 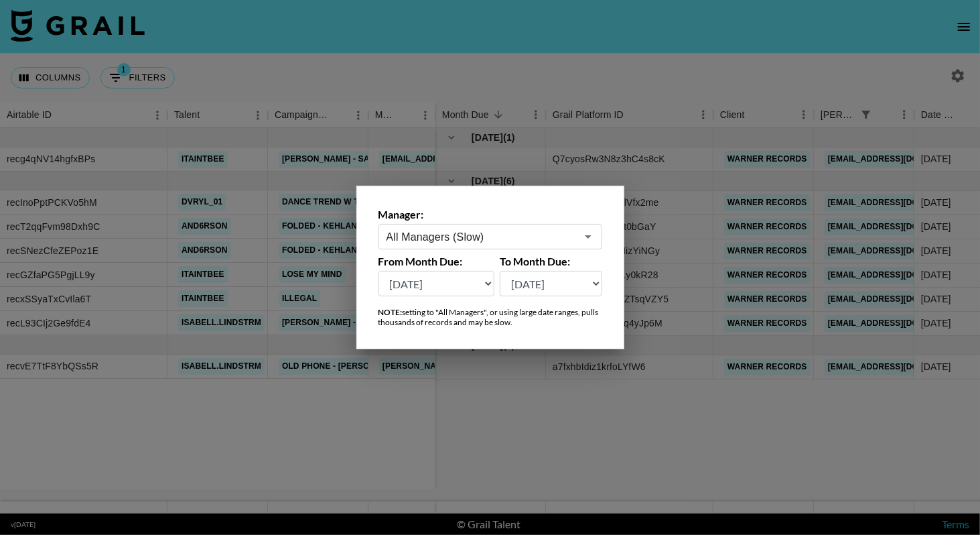 I want to click on label: To Month Due:, so click(x=550, y=261).